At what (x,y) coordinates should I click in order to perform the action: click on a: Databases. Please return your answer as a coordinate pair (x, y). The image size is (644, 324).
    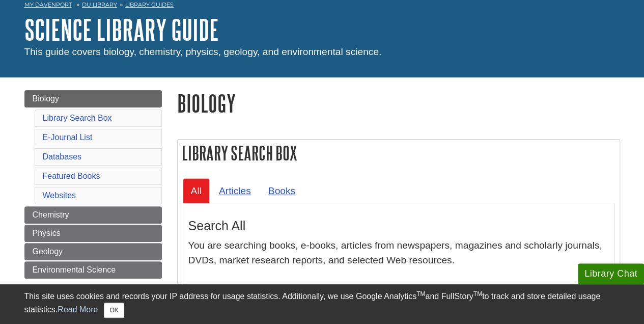
    Looking at the image, I should click on (62, 156).